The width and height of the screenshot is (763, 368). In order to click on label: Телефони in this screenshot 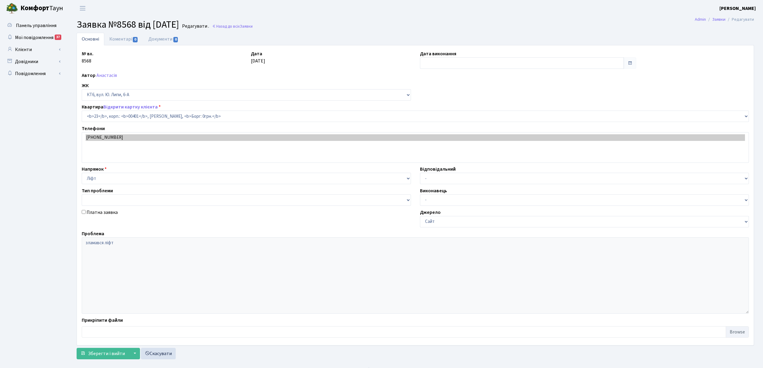, I will do `click(93, 129)`.